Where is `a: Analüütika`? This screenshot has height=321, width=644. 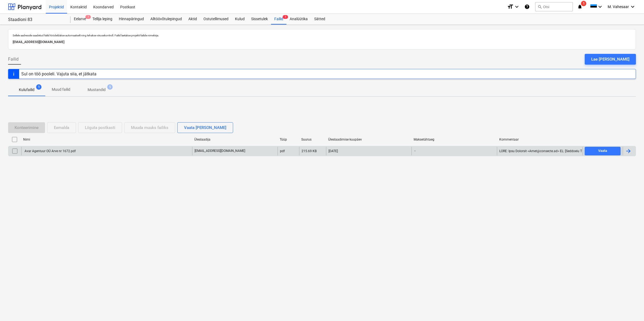
a: Analüütika is located at coordinates (299, 19).